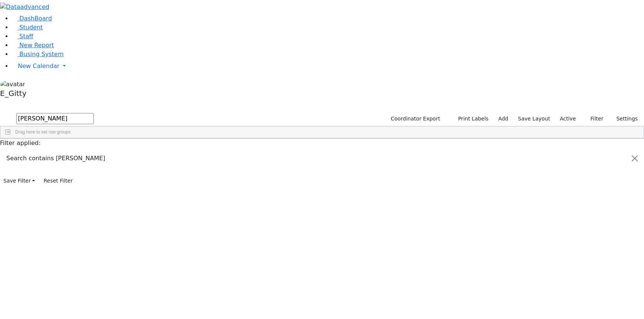 The width and height of the screenshot is (644, 319). What do you see at coordinates (624, 119) in the screenshot?
I see `button: Settings` at bounding box center [624, 119].